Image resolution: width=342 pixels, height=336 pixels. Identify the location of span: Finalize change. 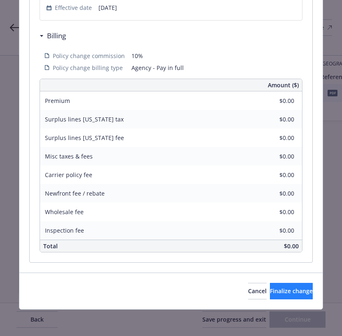
(291, 290).